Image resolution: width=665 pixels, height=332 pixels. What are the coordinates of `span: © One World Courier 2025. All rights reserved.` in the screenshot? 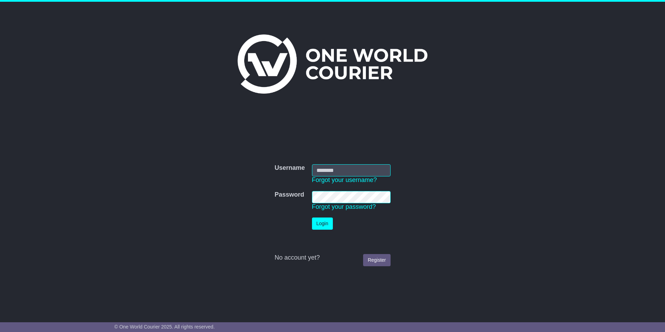 It's located at (165, 327).